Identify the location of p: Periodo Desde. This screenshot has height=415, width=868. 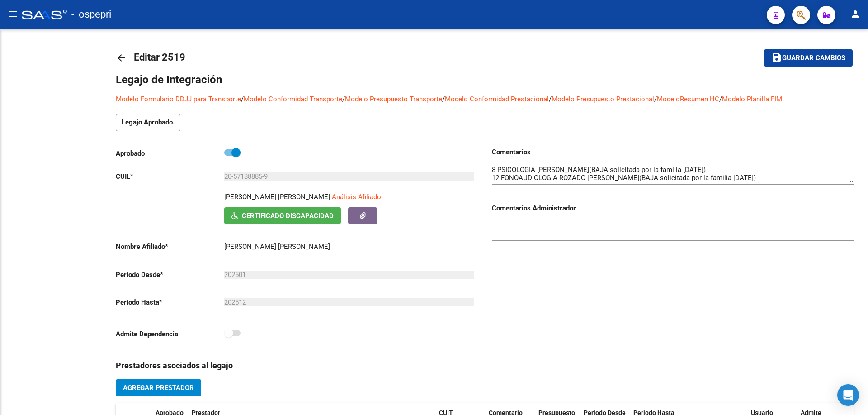
(170, 275).